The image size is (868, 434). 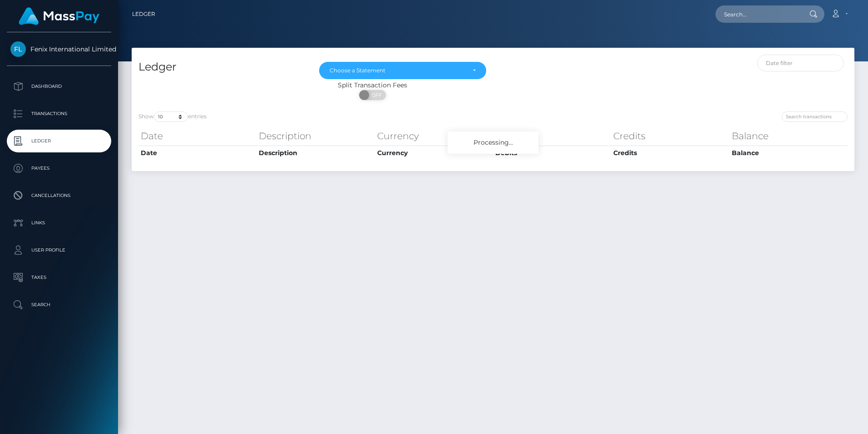 What do you see at coordinates (60, 196) in the screenshot?
I see `a: Cancellations` at bounding box center [60, 196].